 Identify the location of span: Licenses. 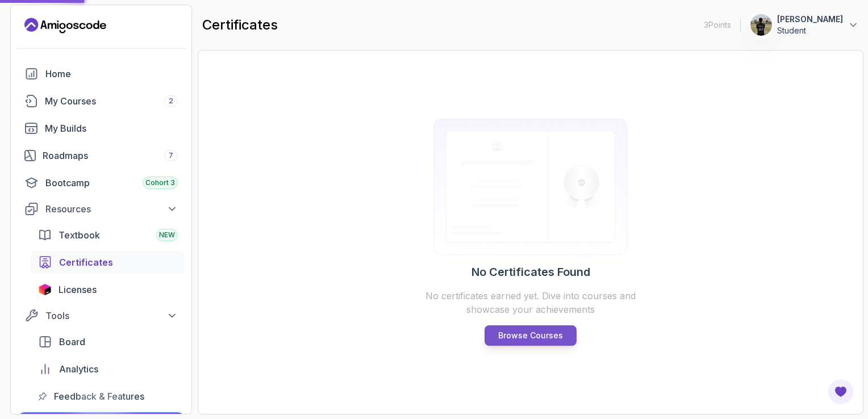
(77, 289).